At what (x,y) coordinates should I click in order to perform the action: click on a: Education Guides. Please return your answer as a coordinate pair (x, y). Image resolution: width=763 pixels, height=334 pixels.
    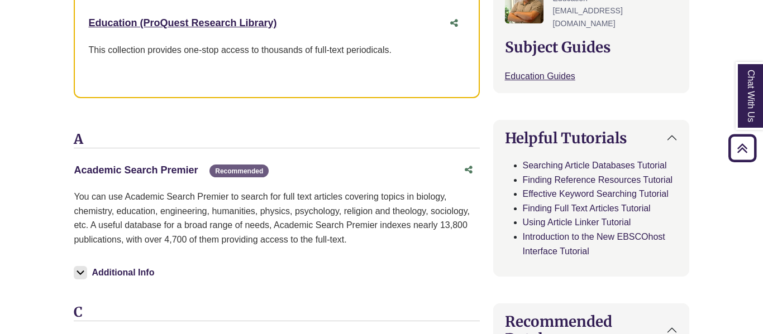
    Looking at the image, I should click on (540, 76).